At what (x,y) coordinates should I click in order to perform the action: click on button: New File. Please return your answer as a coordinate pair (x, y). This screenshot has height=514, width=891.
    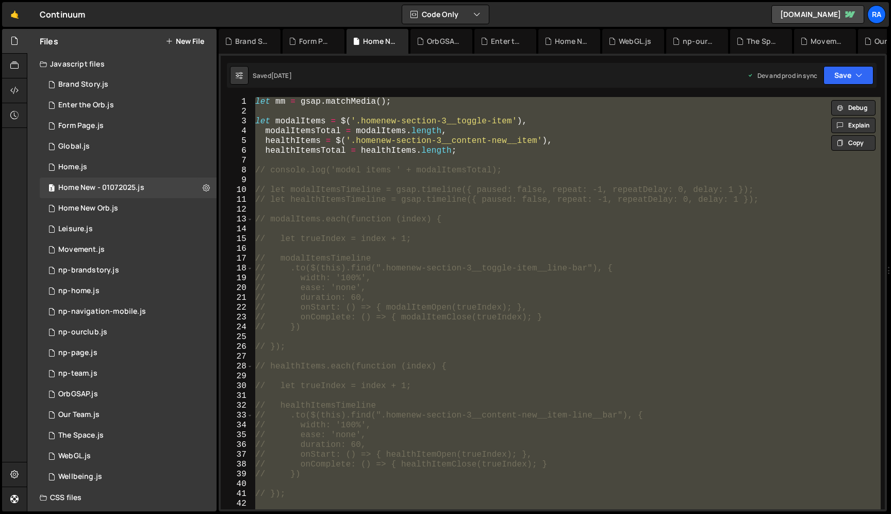
    Looking at the image, I should click on (185, 41).